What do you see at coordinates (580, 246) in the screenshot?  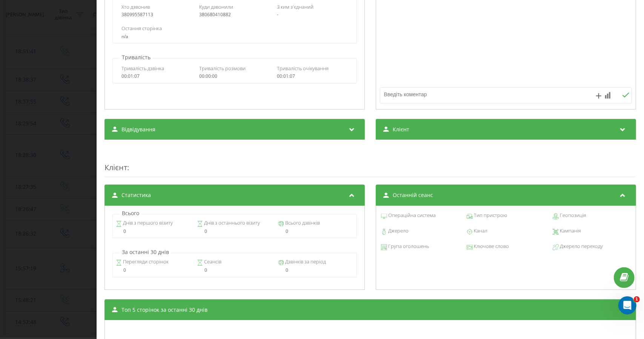 I see `span: Джерело переходу` at bounding box center [580, 246].